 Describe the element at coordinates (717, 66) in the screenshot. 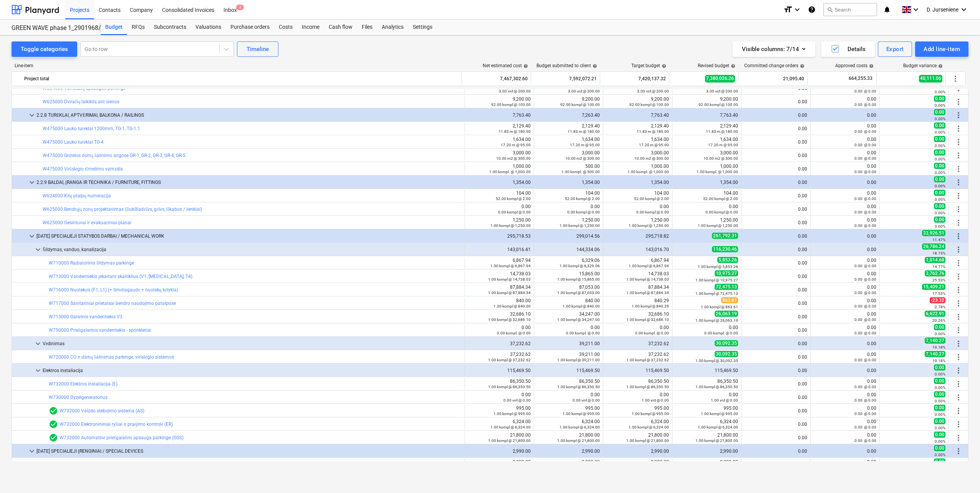

I see `div: Revised budget` at that location.